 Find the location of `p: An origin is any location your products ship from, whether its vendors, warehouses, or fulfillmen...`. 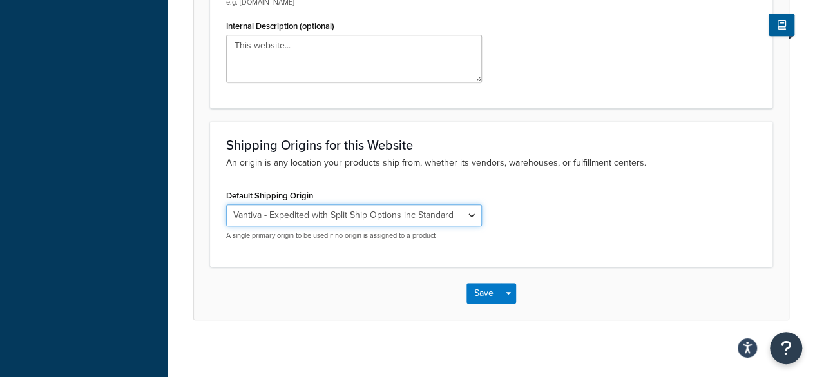

p: An origin is any location your products ship from, whether its vendors, warehouses, or fulfillmen... is located at coordinates (491, 163).